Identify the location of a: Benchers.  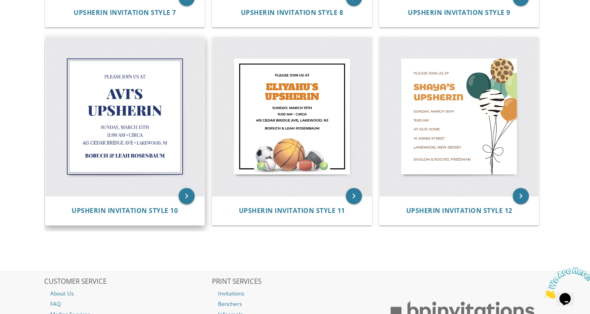
(295, 304).